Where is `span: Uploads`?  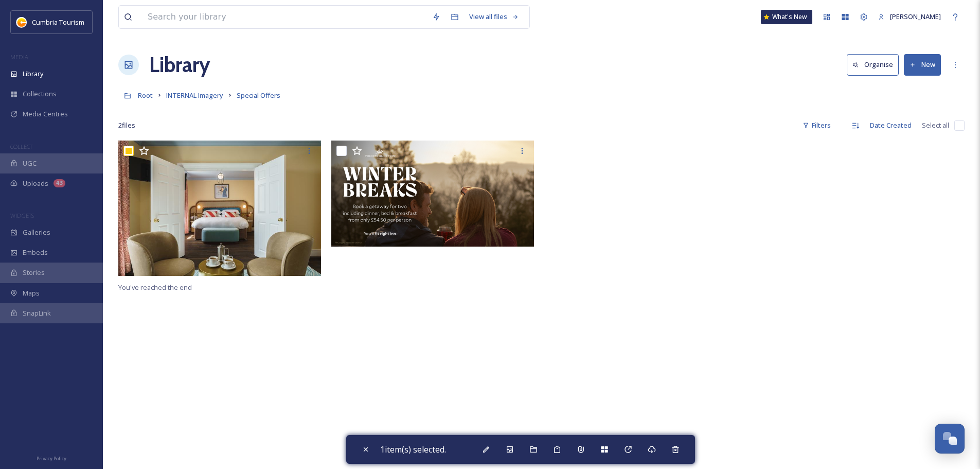 span: Uploads is located at coordinates (35, 183).